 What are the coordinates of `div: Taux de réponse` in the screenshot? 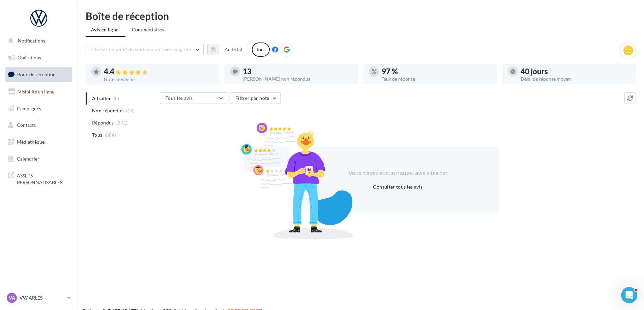 It's located at (437, 79).